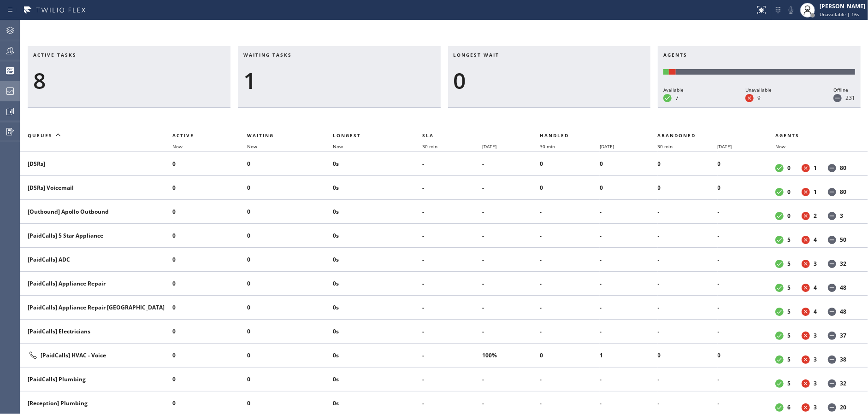  What do you see at coordinates (510, 356) in the screenshot?
I see `li: 100%` at bounding box center [510, 356].